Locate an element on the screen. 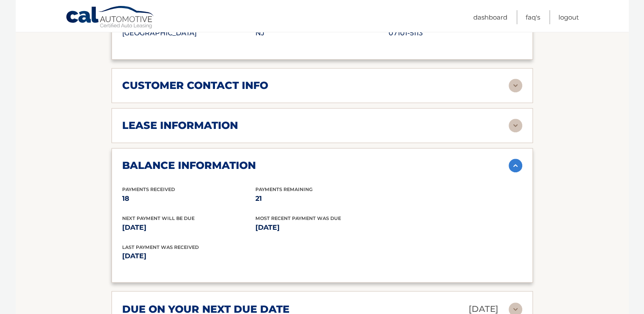 Image resolution: width=644 pixels, height=314 pixels. p: NJ is located at coordinates (322, 33).